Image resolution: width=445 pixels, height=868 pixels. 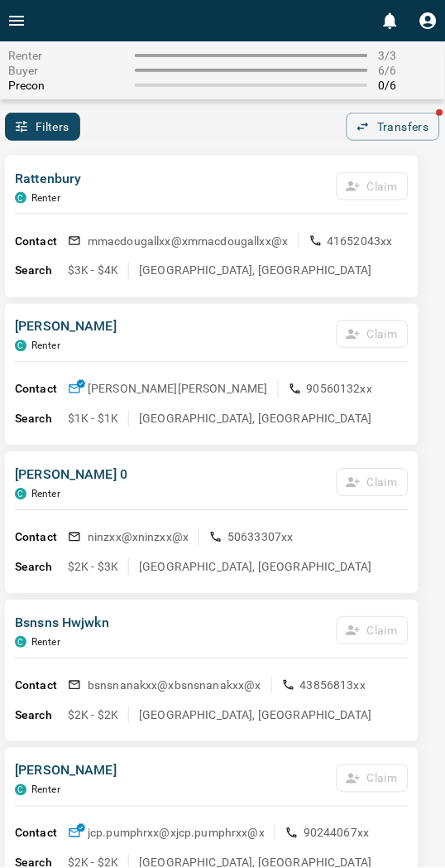 I want to click on p: Bsnsns Hwjwkn, so click(x=62, y=623).